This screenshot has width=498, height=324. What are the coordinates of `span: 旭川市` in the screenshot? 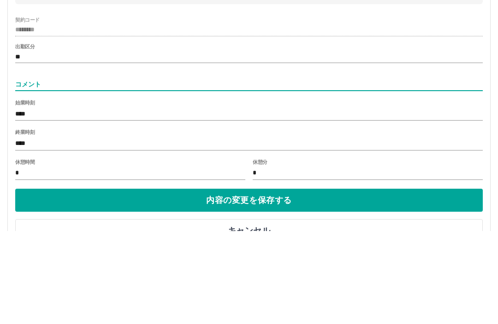 It's located at (267, 69).